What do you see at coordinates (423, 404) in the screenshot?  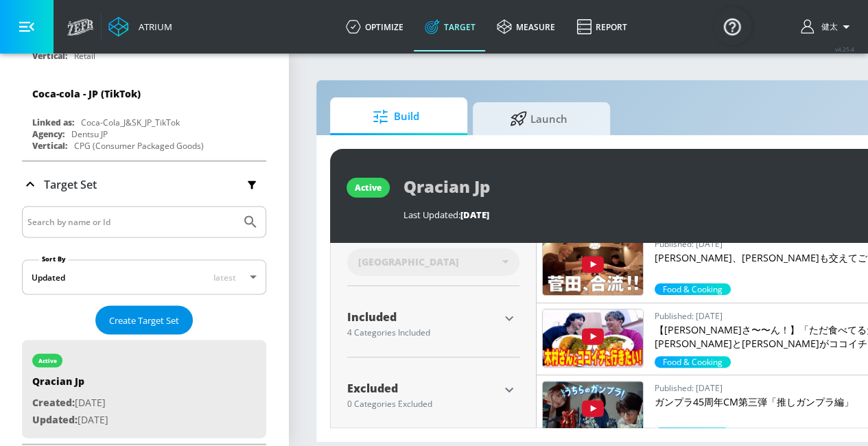 I see `div: 0 Categories Excluded` at bounding box center [423, 404].